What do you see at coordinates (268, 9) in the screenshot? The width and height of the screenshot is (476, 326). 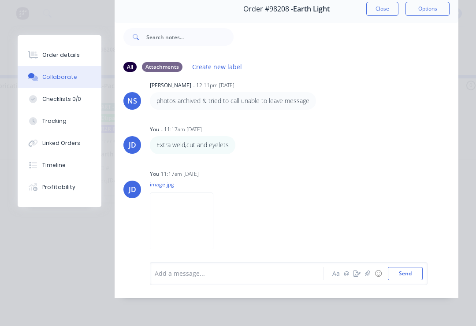 I see `span: Order #98208 -` at bounding box center [268, 9].